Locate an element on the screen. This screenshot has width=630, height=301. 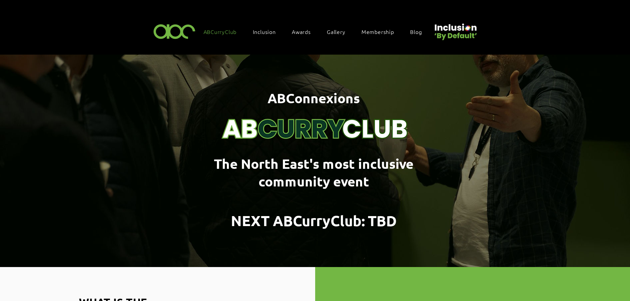
img: Untitled design (22).png is located at coordinates (455, 29).